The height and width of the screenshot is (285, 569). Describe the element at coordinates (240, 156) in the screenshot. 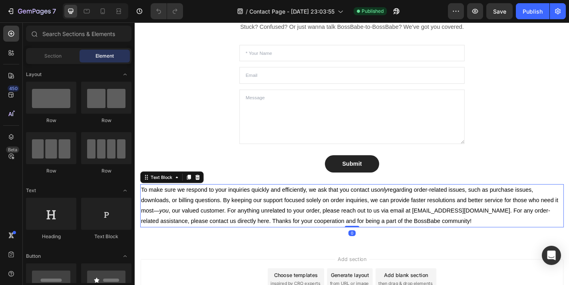

I see `div: Submit` at that location.